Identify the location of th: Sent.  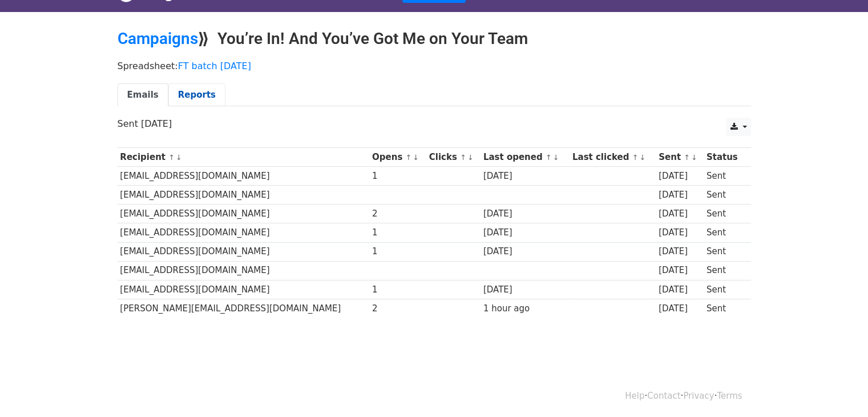
(680, 157).